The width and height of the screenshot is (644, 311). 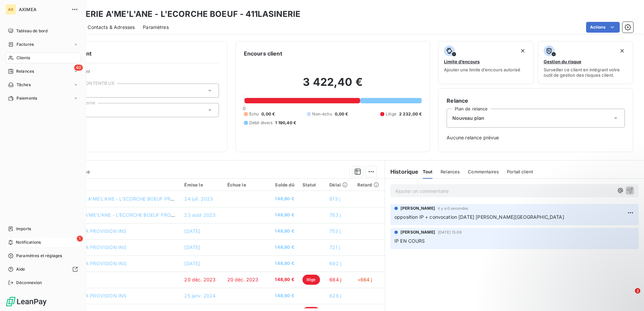 I want to click on img: Logo LeanPay, so click(x=26, y=301).